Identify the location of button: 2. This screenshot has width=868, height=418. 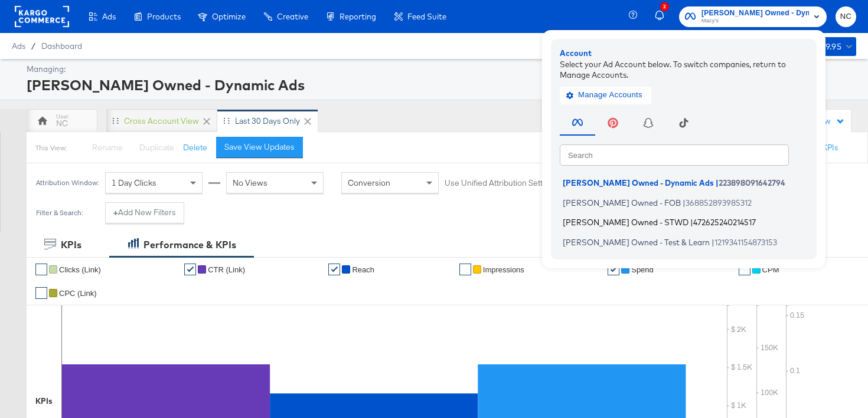
(663, 17).